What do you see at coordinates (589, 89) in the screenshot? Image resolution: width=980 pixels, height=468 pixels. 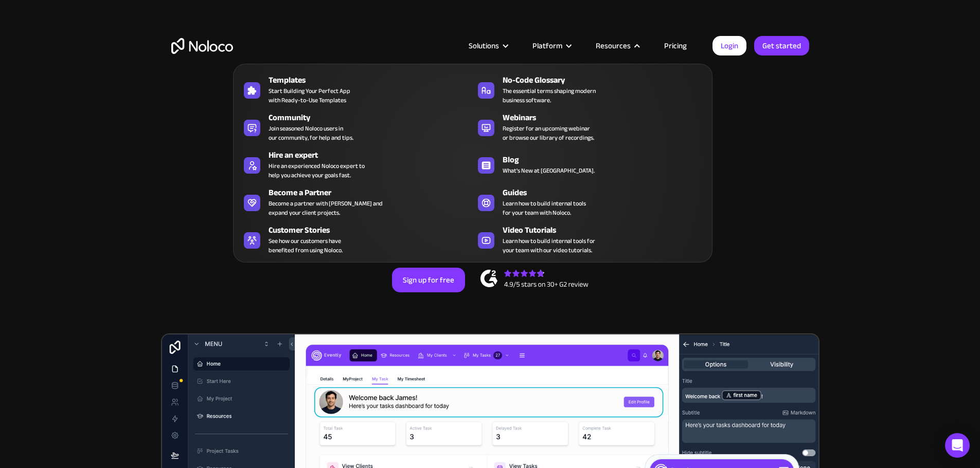 I see `a: No-Code GlossaryThe essential terms shaping modernbusiness software.` at bounding box center [589, 89].